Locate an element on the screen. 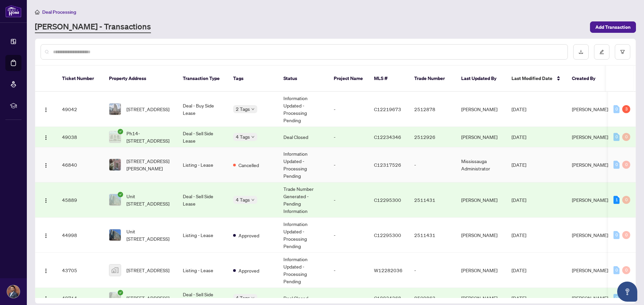 The image size is (644, 305). td: Deal - Buy Side Lease is located at coordinates (202, 109).